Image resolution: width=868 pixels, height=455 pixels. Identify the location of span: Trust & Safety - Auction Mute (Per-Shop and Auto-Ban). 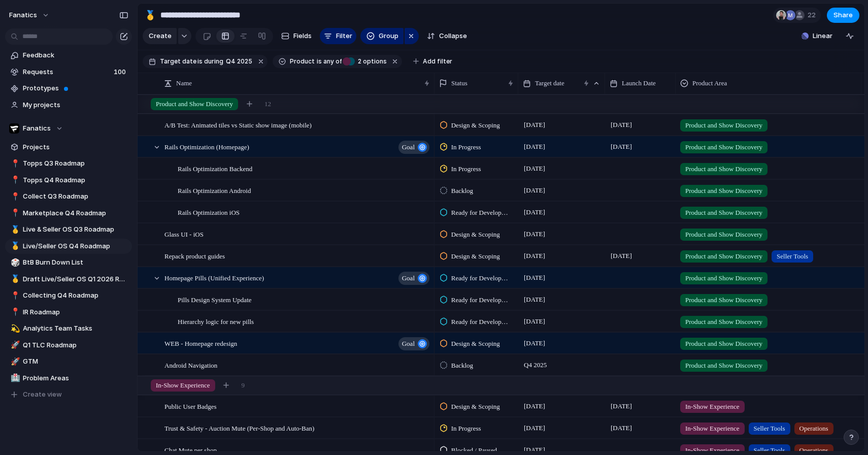
(239, 428).